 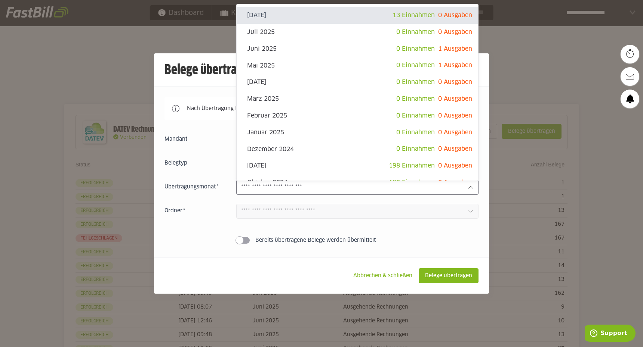 What do you see at coordinates (357, 32) in the screenshot?
I see `sl-option: Juli 2025` at bounding box center [357, 32].